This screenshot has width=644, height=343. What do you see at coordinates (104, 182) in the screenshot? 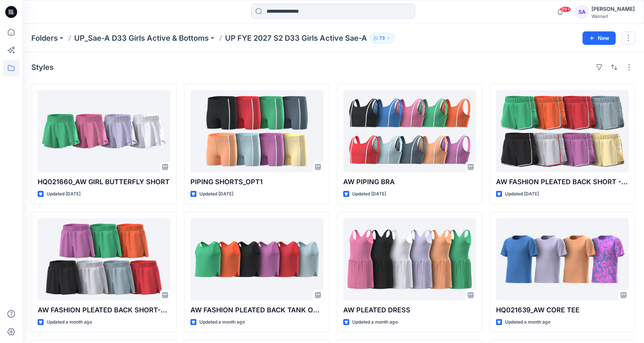
I see `p: HQ021660_AW GIRL BUTTERFLY SHORT` at bounding box center [104, 182].